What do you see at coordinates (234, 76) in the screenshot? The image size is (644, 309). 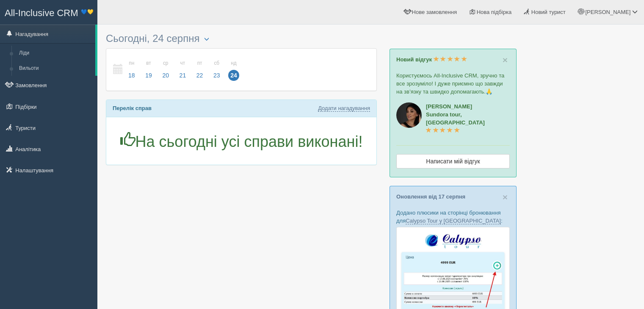 I see `span: 24` at bounding box center [234, 76].